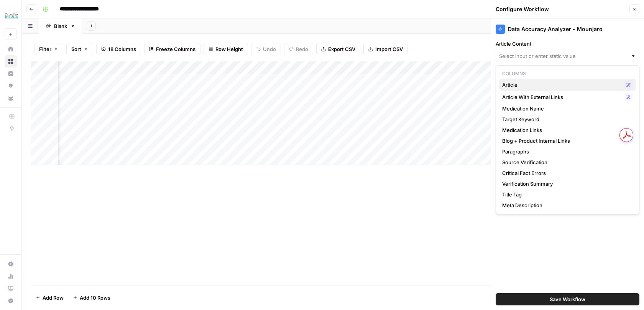 This screenshot has height=310, width=644. What do you see at coordinates (92, 297) in the screenshot?
I see `button: Add 10 Rows` at bounding box center [92, 297].